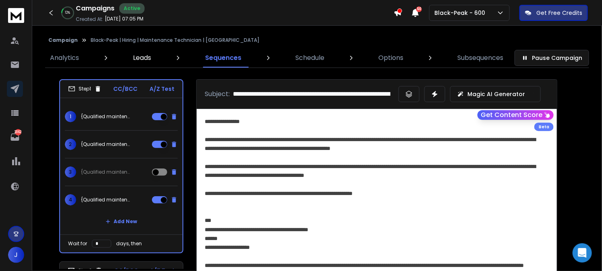 The image size is (602, 271). I want to click on p: Analytics, so click(64, 58).